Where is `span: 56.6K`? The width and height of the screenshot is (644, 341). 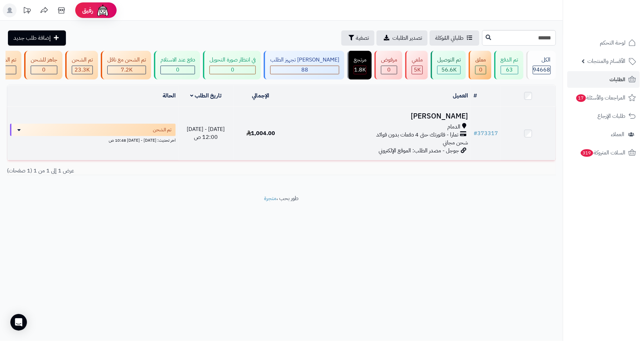 span: 56.6K is located at coordinates (449, 70).